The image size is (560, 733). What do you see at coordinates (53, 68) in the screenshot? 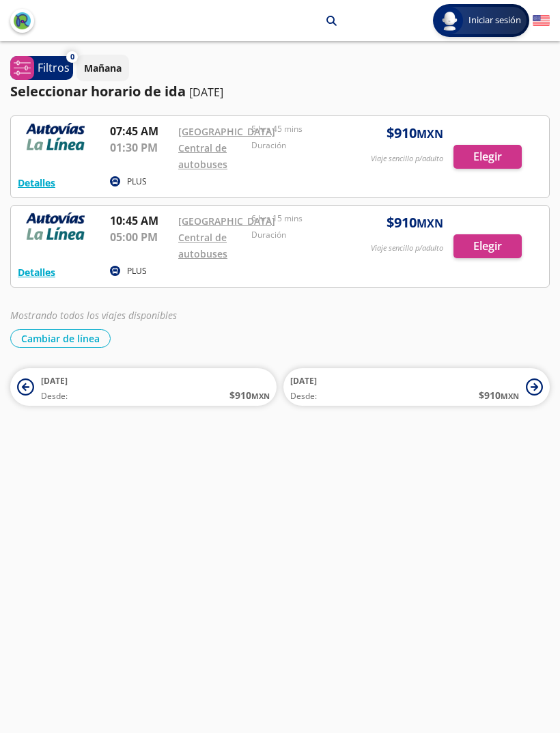
I see `p: Filtros` at bounding box center [53, 68].